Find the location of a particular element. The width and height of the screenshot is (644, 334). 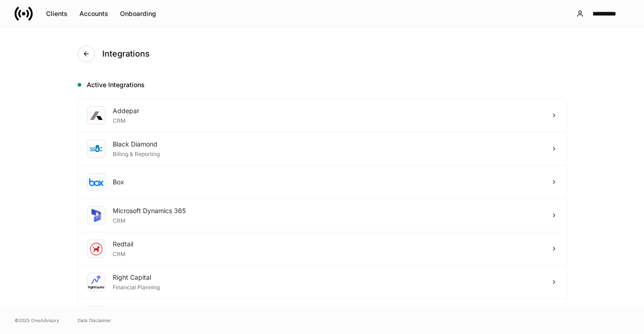

div: Microsoft Dynamics 365 is located at coordinates (149, 211).